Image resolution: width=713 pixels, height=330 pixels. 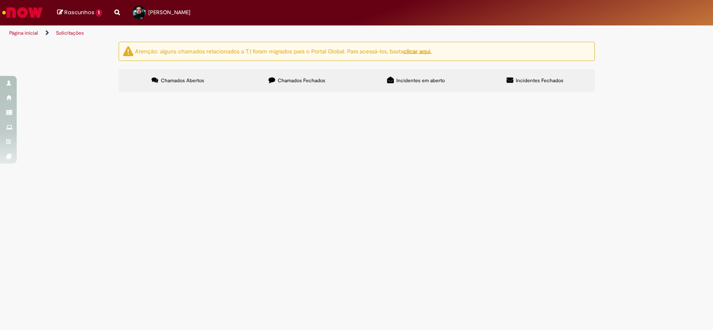 I want to click on a: Solicitações, so click(x=70, y=33).